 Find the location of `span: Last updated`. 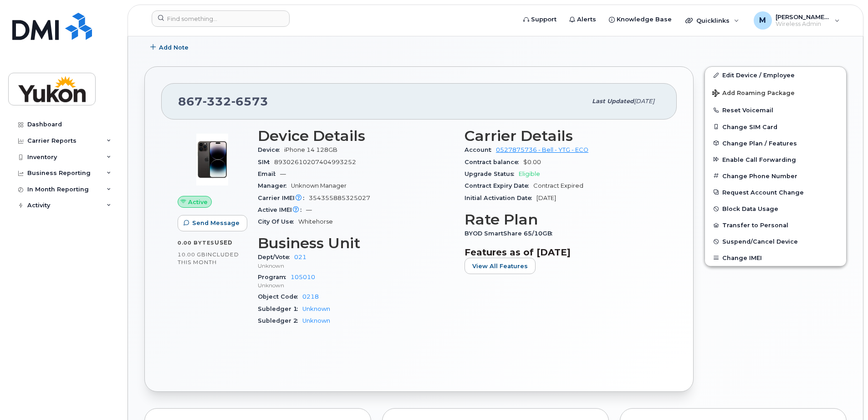

span: Last updated is located at coordinates (613, 101).